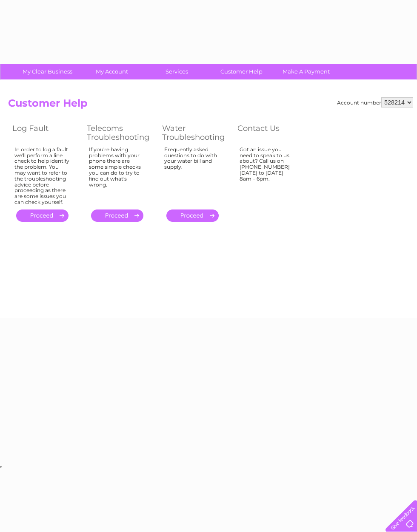 This screenshot has height=532, width=417. Describe the element at coordinates (192, 174) in the screenshot. I see `div: Frequently asked questions to do with your water bill and supply.` at that location.